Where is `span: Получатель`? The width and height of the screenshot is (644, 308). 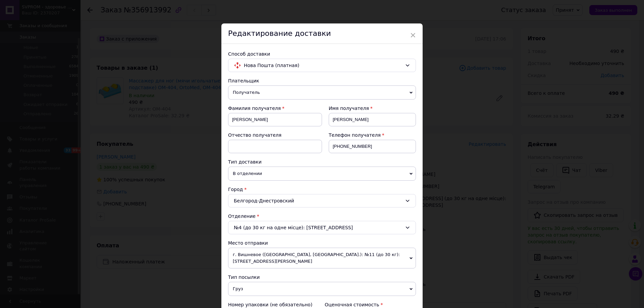 span: Получатель is located at coordinates (322, 93).